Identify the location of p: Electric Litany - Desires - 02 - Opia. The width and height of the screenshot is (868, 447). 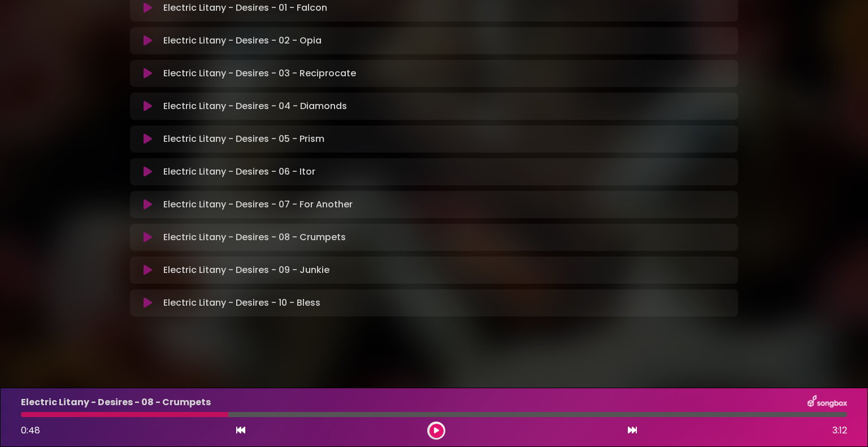
(243, 41).